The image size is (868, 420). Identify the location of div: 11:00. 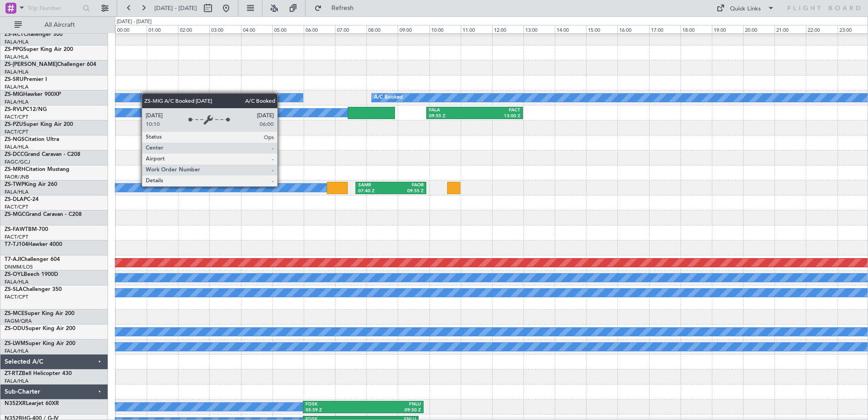
(476, 30).